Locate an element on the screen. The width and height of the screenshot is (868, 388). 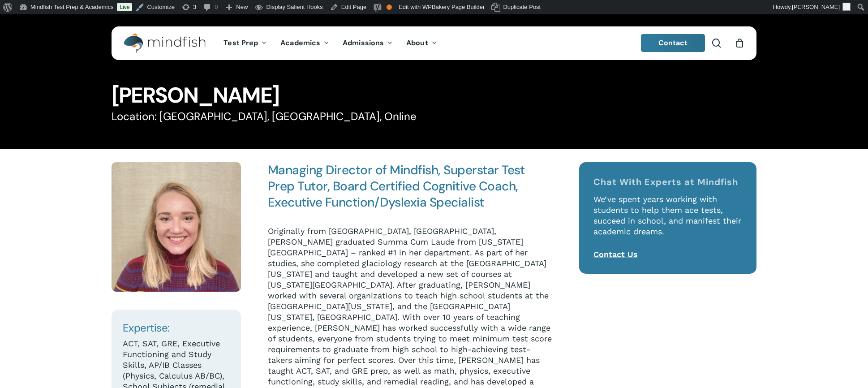
a: Test Prep is located at coordinates (245, 43).